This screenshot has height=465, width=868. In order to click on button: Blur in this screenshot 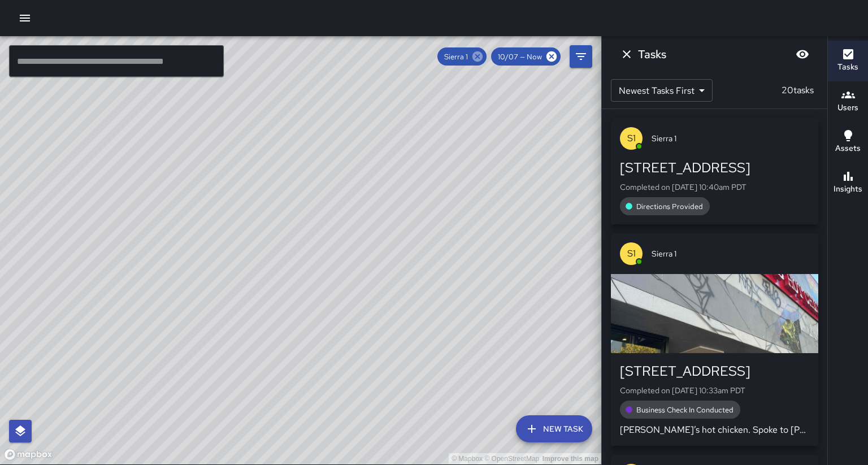, I will do `click(802, 54)`.